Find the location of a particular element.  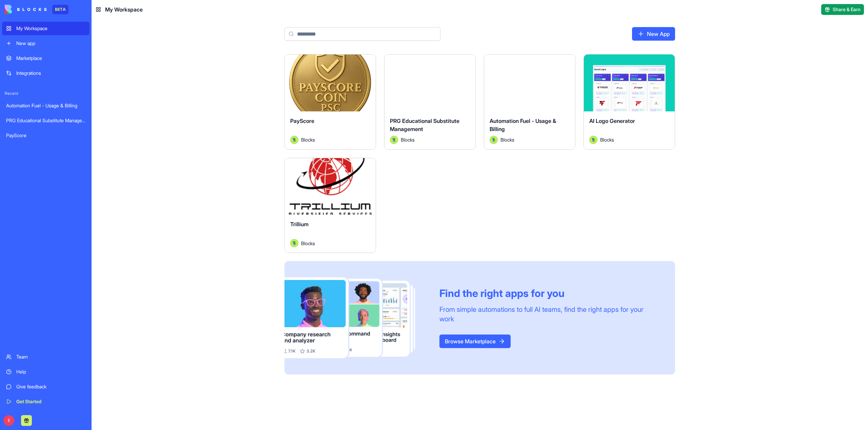

div: Give feedback is located at coordinates (51, 387).